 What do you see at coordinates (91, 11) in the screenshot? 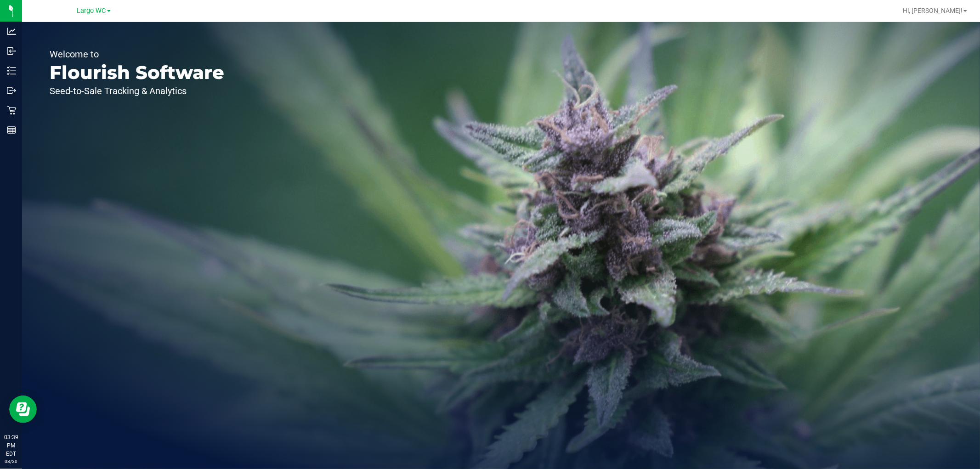
I see `span: Largo WC` at bounding box center [91, 11].